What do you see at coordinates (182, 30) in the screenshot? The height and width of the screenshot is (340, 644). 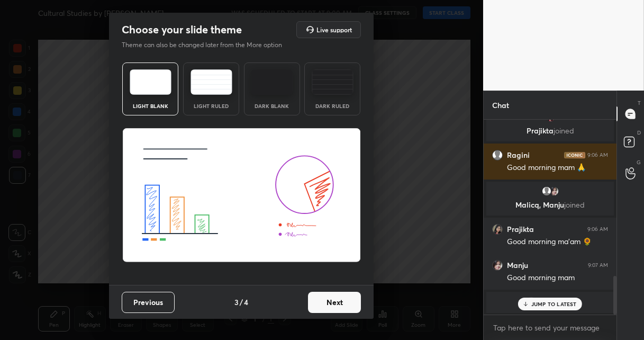 I see `h2: Choose your slide theme` at bounding box center [182, 30].